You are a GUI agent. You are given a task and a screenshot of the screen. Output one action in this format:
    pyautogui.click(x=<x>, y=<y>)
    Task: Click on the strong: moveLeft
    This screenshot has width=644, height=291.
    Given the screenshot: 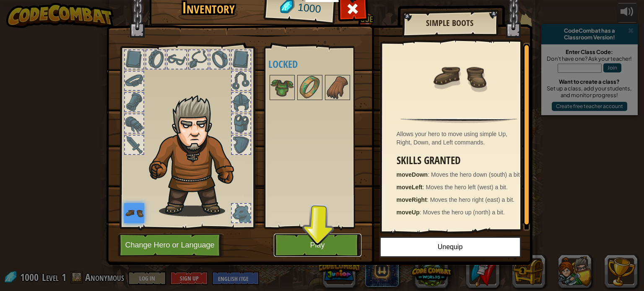 What is the action you would take?
    pyautogui.click(x=409, y=187)
    